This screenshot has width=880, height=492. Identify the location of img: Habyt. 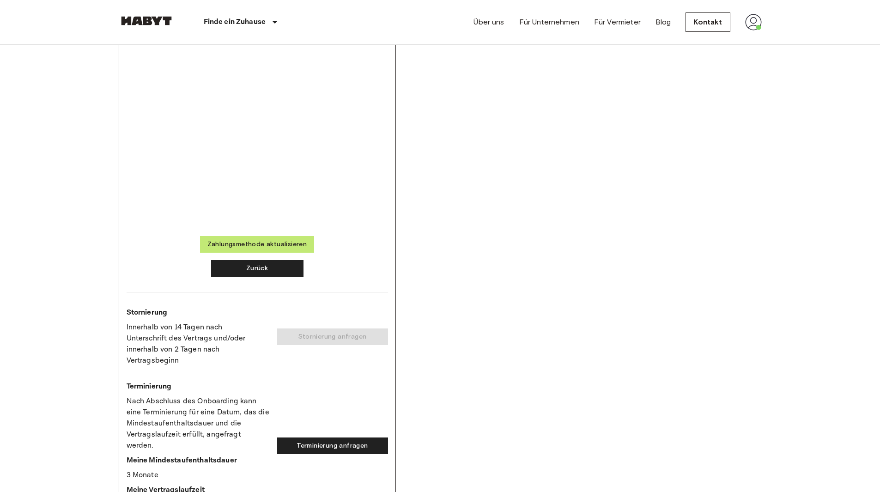
(146, 21).